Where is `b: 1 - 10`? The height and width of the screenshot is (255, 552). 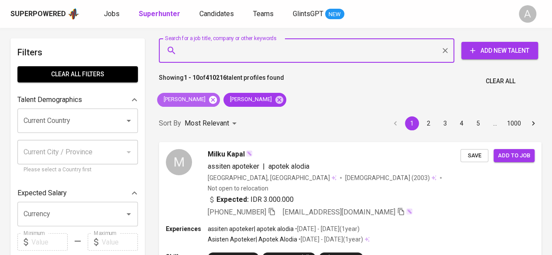
b: 1 - 10 is located at coordinates (191, 78).